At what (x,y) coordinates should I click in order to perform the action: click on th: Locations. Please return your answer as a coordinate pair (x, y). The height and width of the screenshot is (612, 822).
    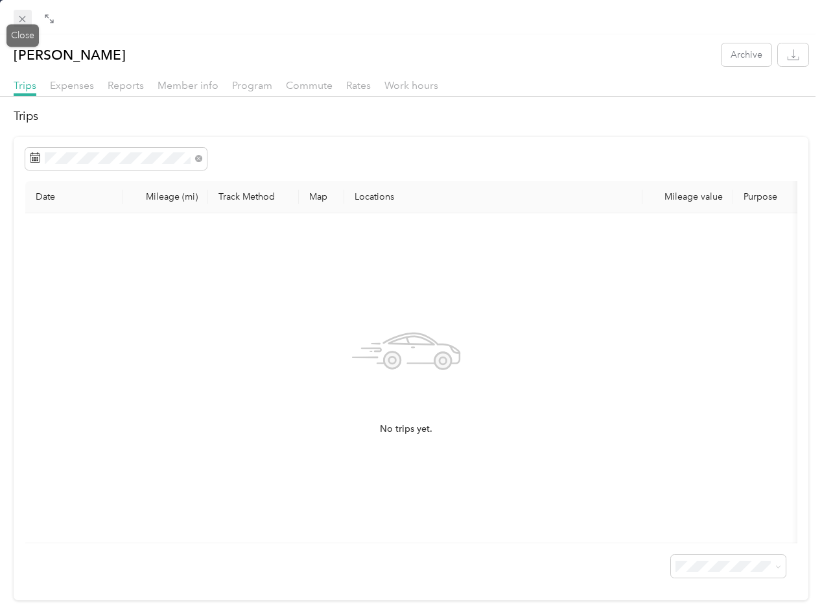
    Looking at the image, I should click on (493, 197).